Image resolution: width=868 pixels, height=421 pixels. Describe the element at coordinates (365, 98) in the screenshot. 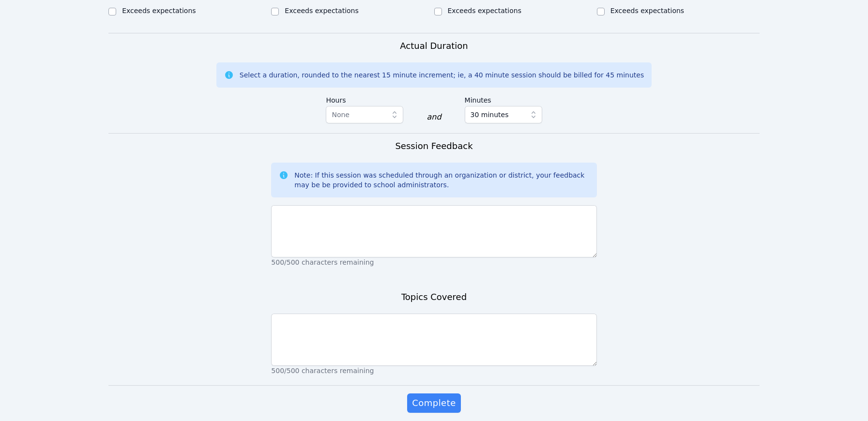

I see `label: Hours` at that location.